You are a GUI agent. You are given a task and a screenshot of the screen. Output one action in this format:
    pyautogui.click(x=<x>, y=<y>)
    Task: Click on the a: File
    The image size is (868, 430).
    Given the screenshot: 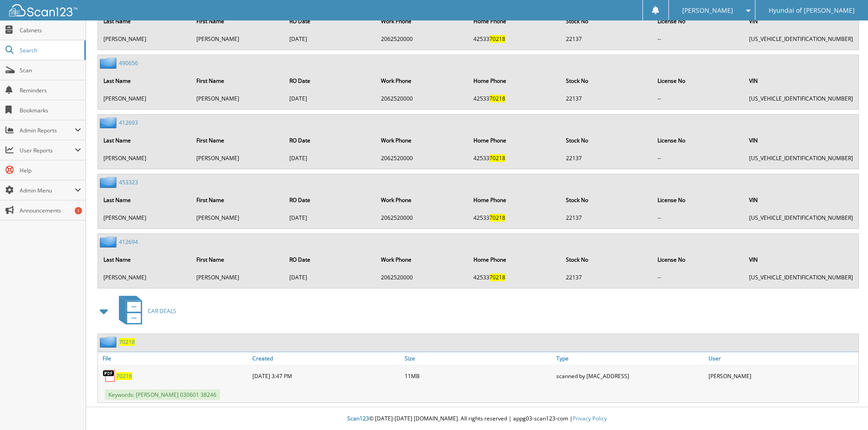 What is the action you would take?
    pyautogui.click(x=174, y=358)
    